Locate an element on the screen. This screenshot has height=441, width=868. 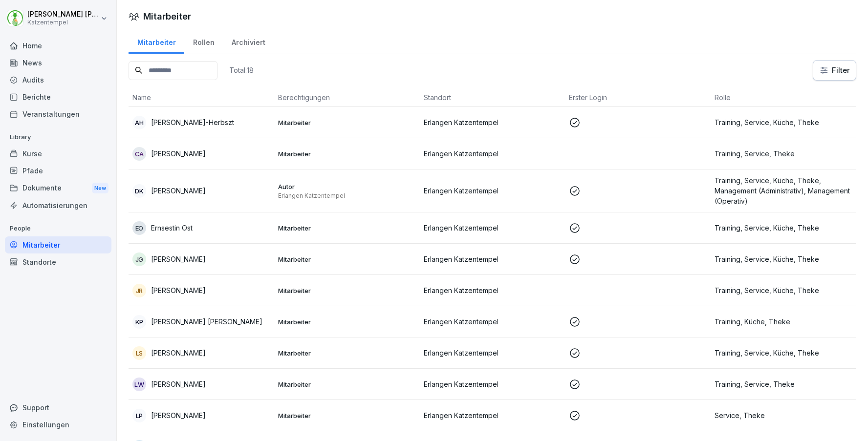
div: Support is located at coordinates (58, 408).